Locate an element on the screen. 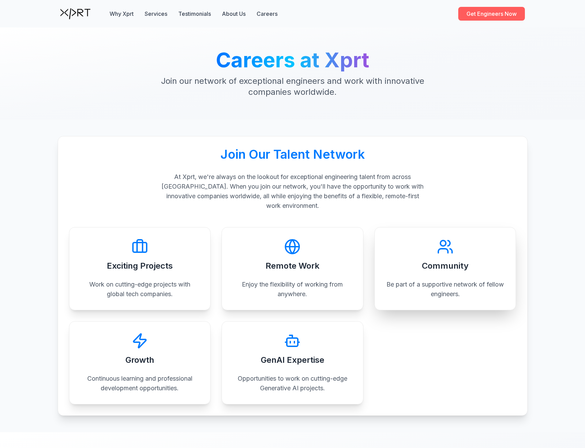 This screenshot has width=585, height=448. p: Work on cutting-edge projects with global tech companies. is located at coordinates (140, 289).